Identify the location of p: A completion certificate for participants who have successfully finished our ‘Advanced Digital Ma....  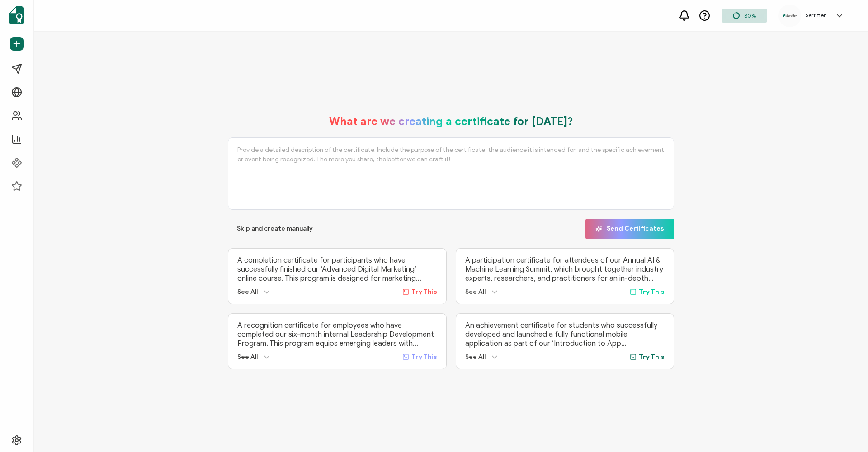
(337, 270).